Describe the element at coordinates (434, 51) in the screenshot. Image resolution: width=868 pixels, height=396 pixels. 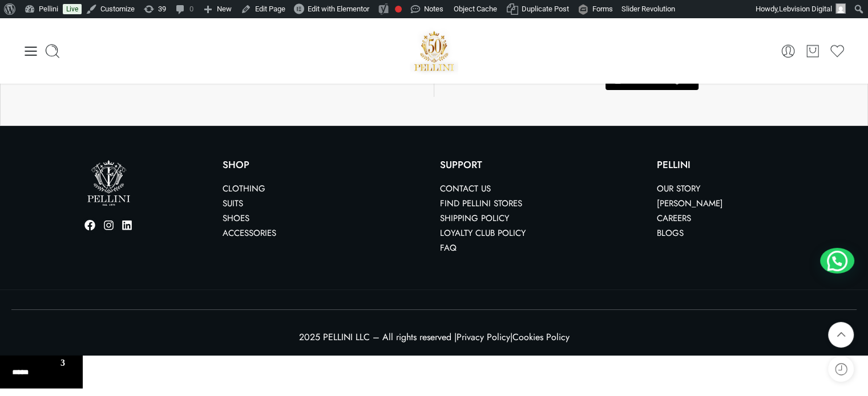
I see `img: Pellini` at that location.